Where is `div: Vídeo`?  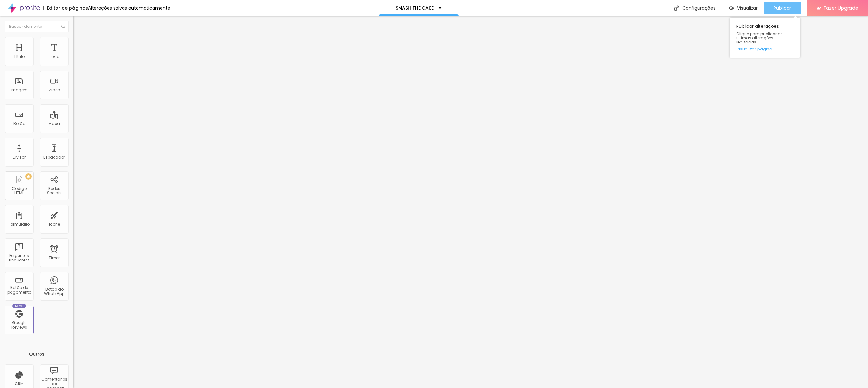
div: Vídeo is located at coordinates (54, 90).